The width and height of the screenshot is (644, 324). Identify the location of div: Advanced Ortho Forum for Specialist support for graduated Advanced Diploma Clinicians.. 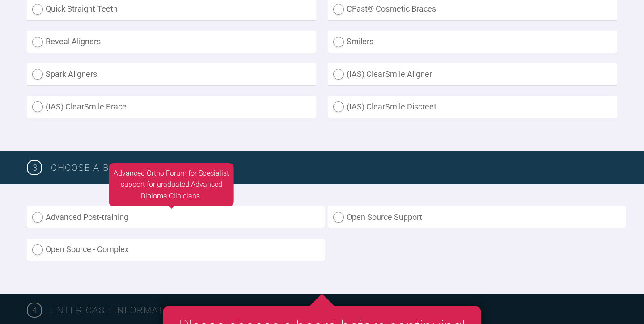
(171, 185).